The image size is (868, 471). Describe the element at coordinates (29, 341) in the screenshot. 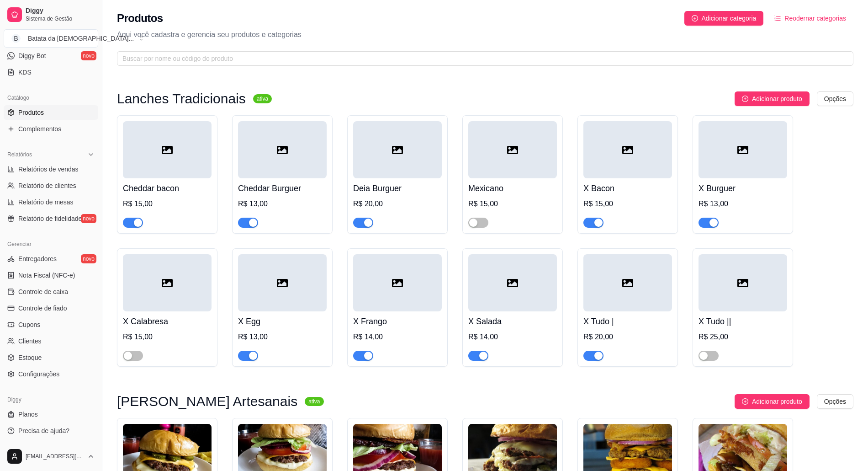

I see `span: Clientes` at that location.